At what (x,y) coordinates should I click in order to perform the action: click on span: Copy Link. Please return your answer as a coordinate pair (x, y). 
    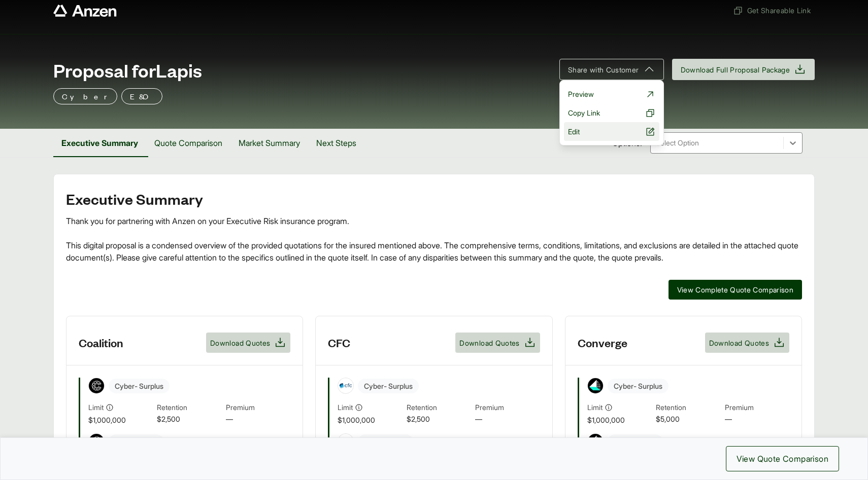
    Looking at the image, I should click on (584, 113).